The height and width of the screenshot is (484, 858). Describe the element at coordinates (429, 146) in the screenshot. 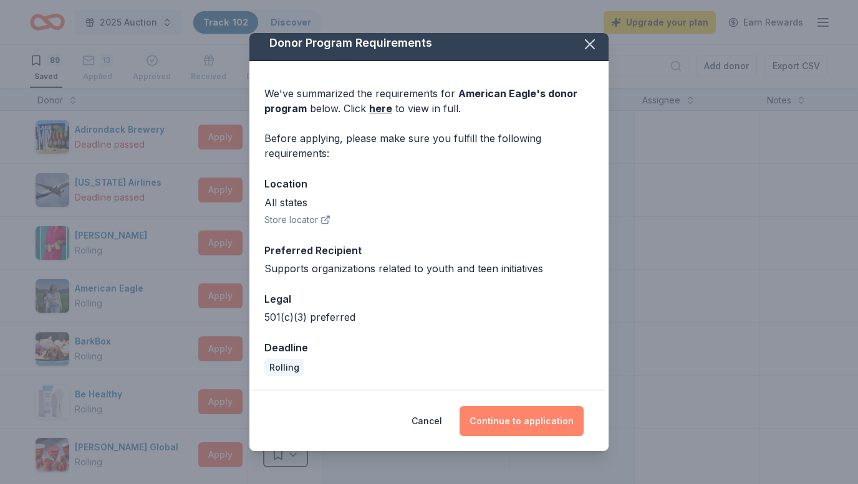

I see `div: Before applying, please make sure you fulfill the following requirements:` at that location.